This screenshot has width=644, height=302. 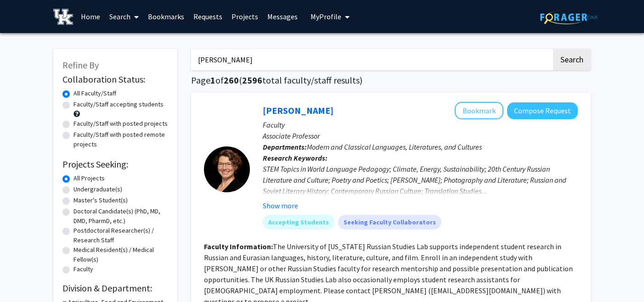 I want to click on label: Faculty/Staff with posted remote projects, so click(x=121, y=140).